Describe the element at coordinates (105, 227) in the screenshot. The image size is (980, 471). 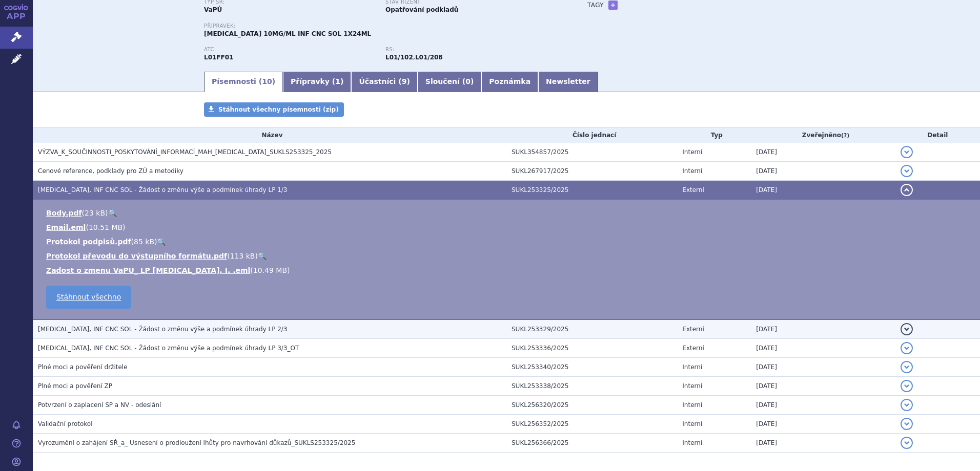
I see `span: 10.51 MB` at that location.